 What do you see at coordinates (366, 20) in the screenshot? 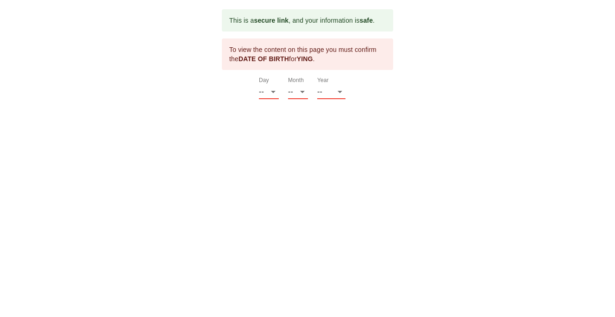
I see `b: safe` at bounding box center [366, 20].